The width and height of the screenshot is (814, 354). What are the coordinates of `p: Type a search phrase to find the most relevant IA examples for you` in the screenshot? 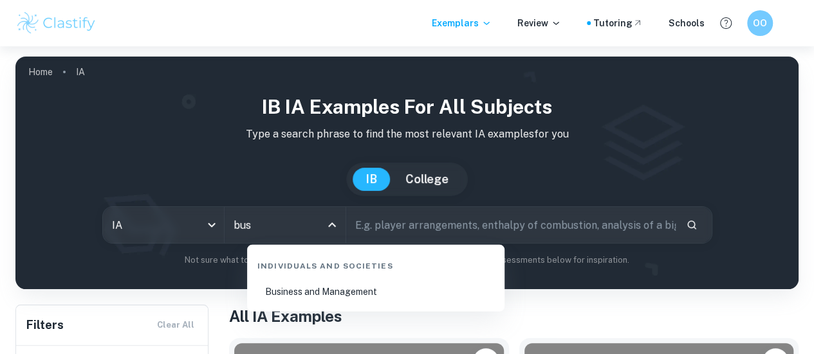 It's located at (406, 134).